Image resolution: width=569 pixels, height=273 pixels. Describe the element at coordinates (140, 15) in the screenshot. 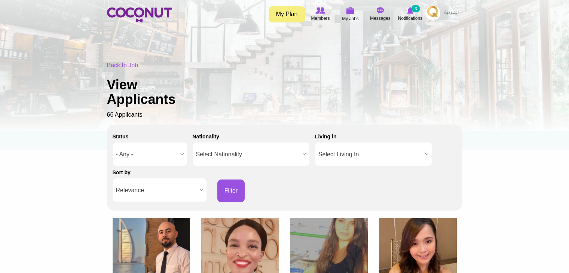

I see `img: Home` at that location.